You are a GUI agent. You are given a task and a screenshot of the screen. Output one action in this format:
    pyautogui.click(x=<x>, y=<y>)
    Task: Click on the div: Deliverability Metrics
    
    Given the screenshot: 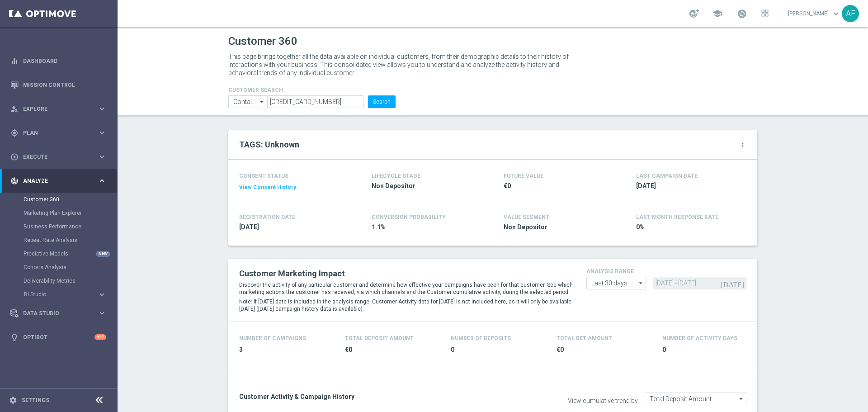 What is the action you would take?
    pyautogui.click(x=70, y=281)
    